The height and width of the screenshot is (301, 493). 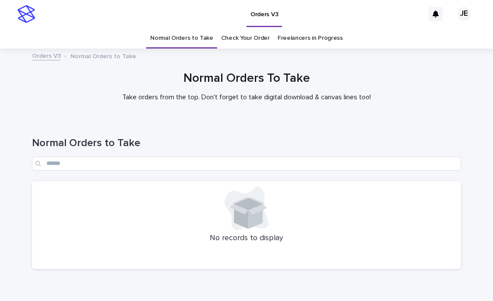 I want to click on p: No records to display, so click(x=247, y=239).